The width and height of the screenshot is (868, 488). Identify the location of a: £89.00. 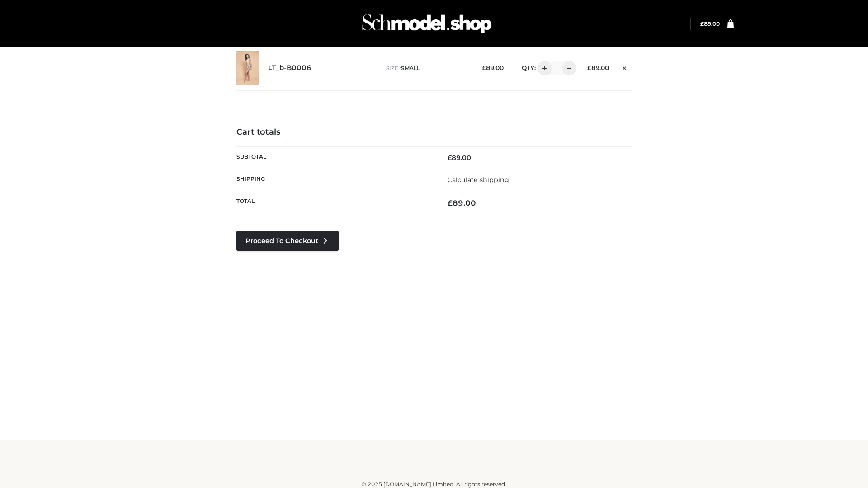
(710, 23).